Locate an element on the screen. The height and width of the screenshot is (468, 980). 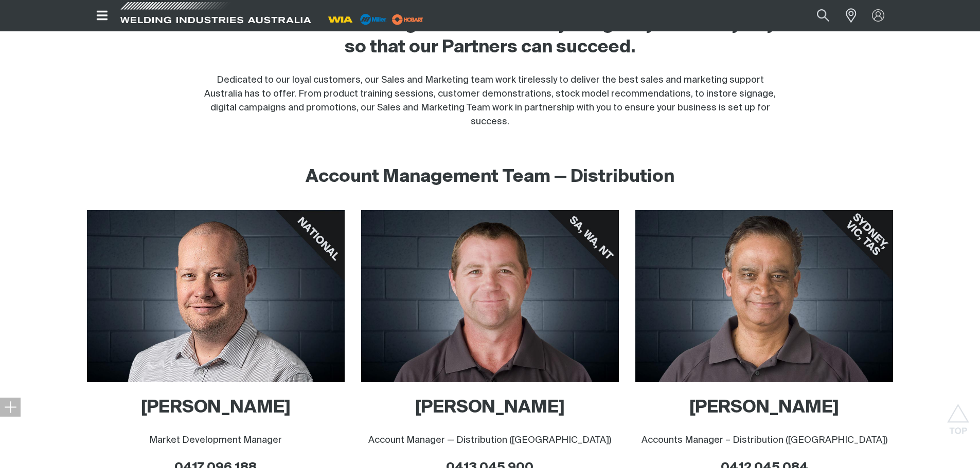
button: Scroll to top is located at coordinates (958, 415).